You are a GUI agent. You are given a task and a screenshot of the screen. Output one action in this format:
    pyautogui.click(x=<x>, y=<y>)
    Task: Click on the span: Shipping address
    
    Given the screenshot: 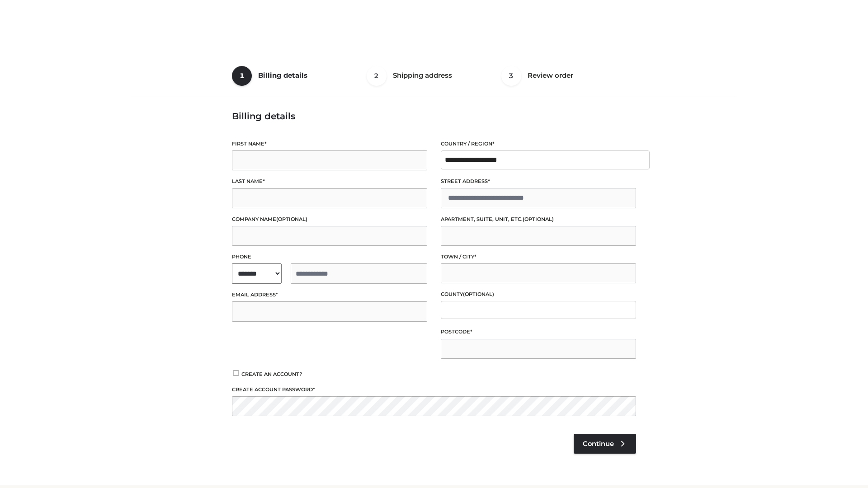 What is the action you would take?
    pyautogui.click(x=422, y=75)
    